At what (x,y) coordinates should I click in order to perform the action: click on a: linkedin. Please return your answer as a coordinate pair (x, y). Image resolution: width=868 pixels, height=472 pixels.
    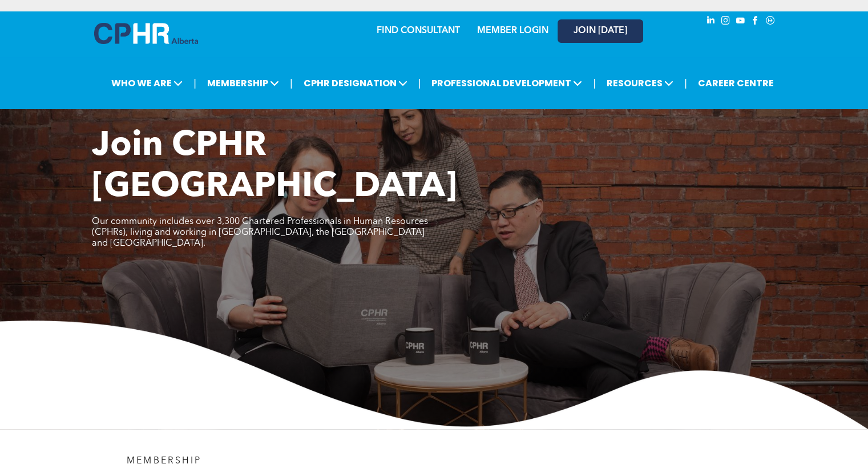
    Looking at the image, I should click on (711, 22).